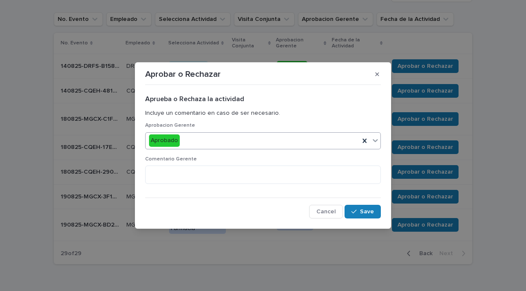 The image size is (526, 291). What do you see at coordinates (263, 99) in the screenshot?
I see `h2: Aprueba o Rechaza la actividad` at bounding box center [263, 99].